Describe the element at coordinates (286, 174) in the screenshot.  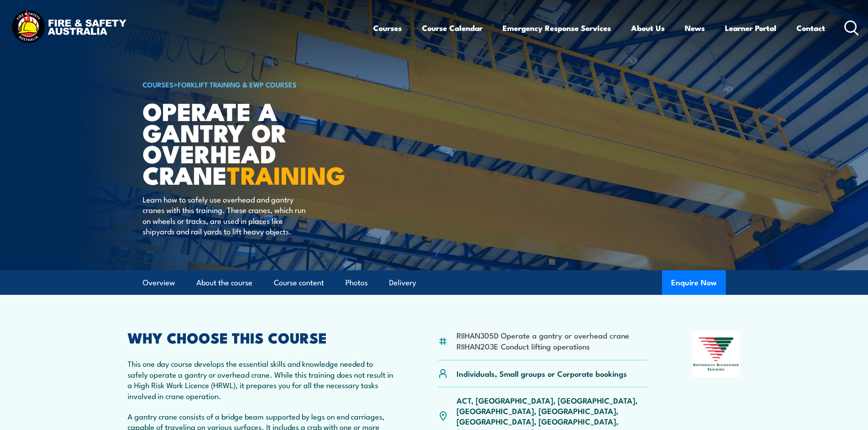
I see `strong: TRAINING` at that location.